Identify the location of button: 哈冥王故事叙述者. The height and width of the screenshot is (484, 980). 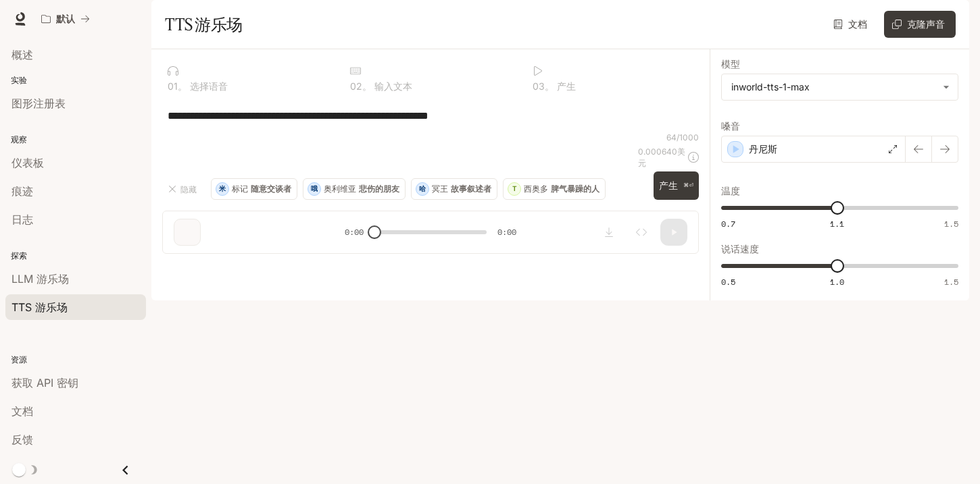
(454, 189).